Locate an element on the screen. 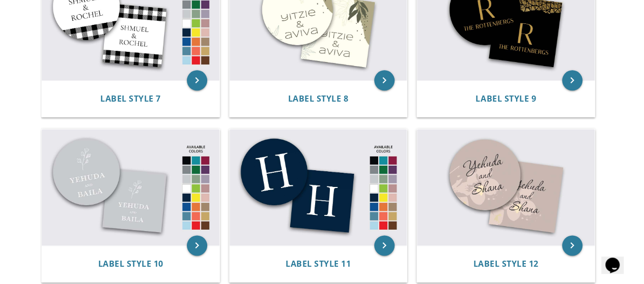  span: Label Style 7 is located at coordinates (130, 99).